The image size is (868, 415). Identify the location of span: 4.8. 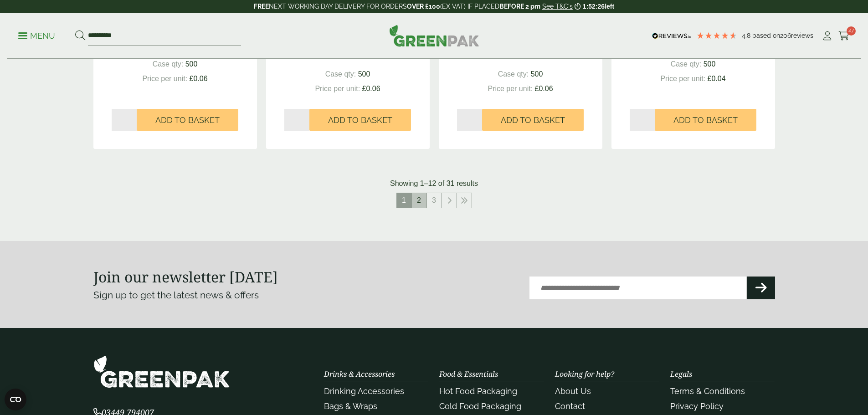
(746, 36).